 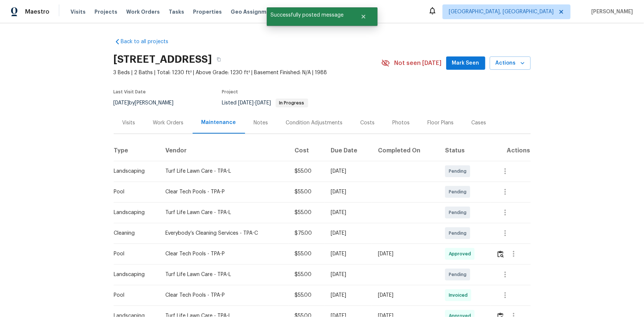 I want to click on div: Floor Plans, so click(x=441, y=123).